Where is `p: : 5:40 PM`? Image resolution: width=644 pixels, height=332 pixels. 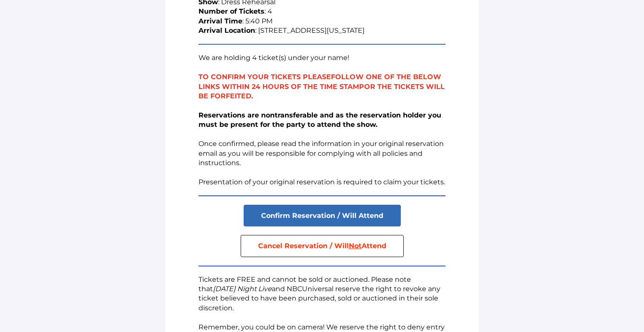
p: : 5:40 PM is located at coordinates (322, 21).